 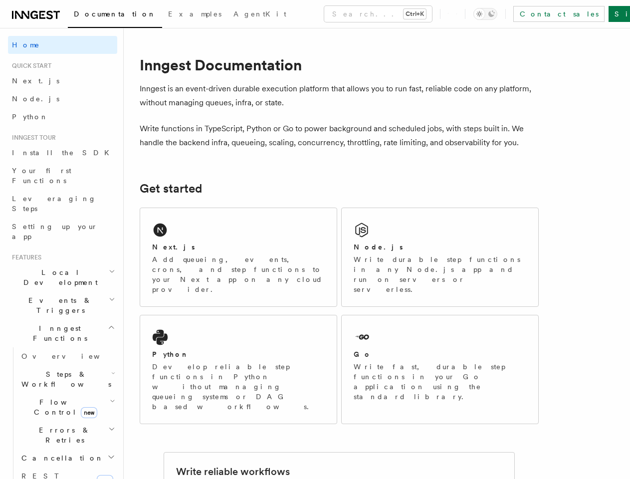 I want to click on button: Local Development, so click(x=62, y=277).